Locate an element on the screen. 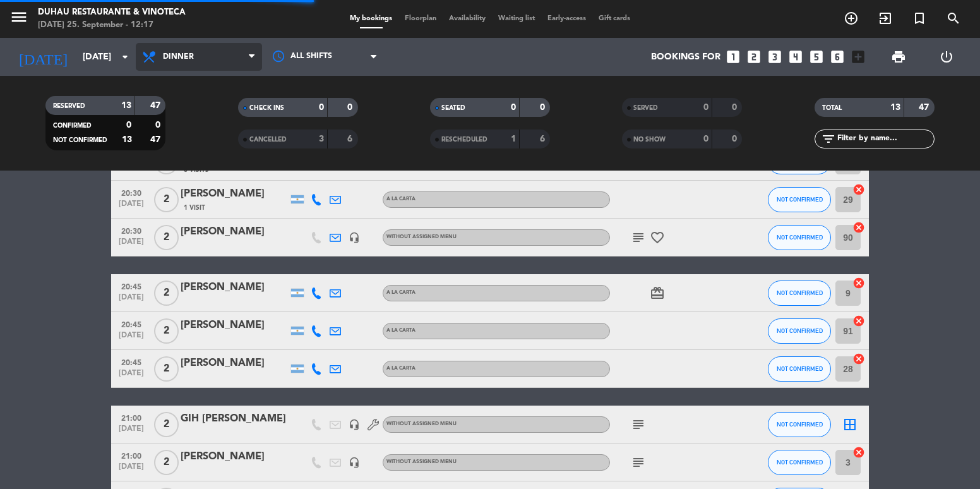 Image resolution: width=980 pixels, height=489 pixels. span: NO SHOW is located at coordinates (650, 139).